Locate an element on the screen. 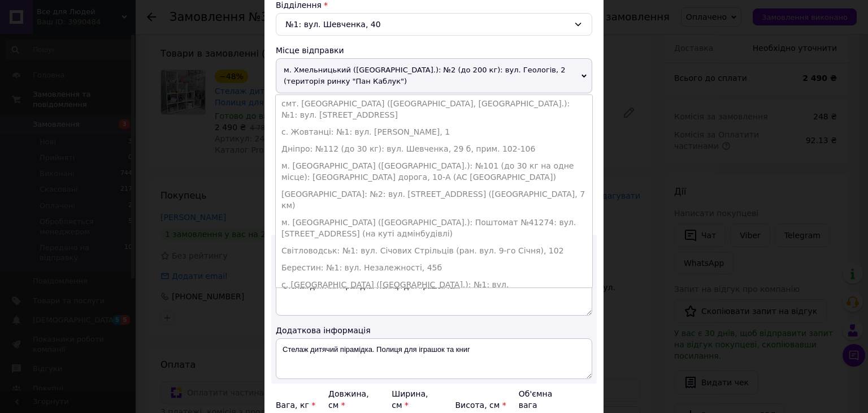 The height and width of the screenshot is (413, 868). li: Світловодськ: №1: вул. Січових Стрільців (ран. вул. 9-го Січня), 102 is located at coordinates (434, 250).